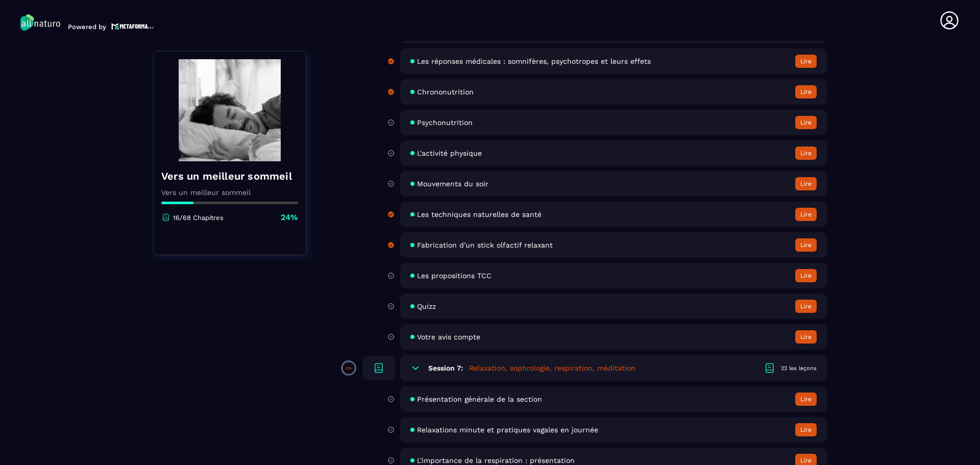 The image size is (980, 465). What do you see at coordinates (444, 123) in the screenshot?
I see `span: Psychonutrition` at bounding box center [444, 123].